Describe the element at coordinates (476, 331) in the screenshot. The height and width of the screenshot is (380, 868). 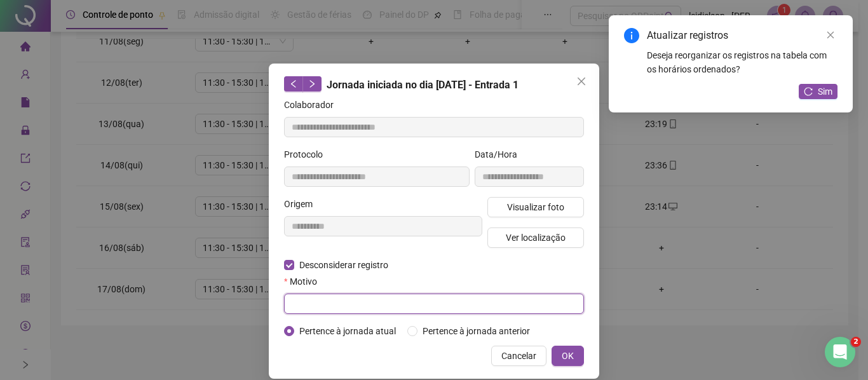
I see `span: Pertence à jornada anterior` at that location.